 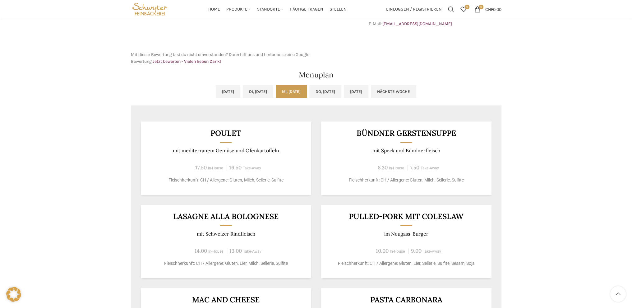 I want to click on h2: Menuplan, so click(x=316, y=75).